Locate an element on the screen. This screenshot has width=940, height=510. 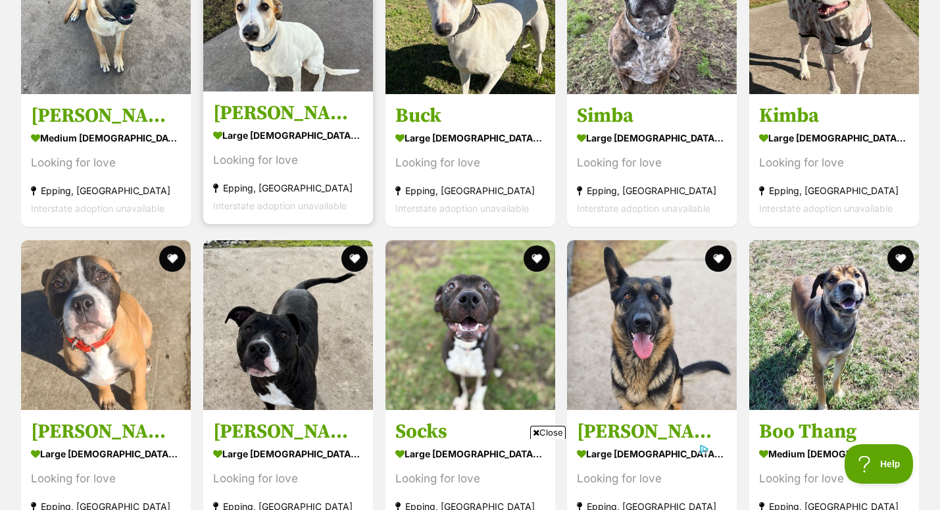
h3: Buck is located at coordinates (470, 116).